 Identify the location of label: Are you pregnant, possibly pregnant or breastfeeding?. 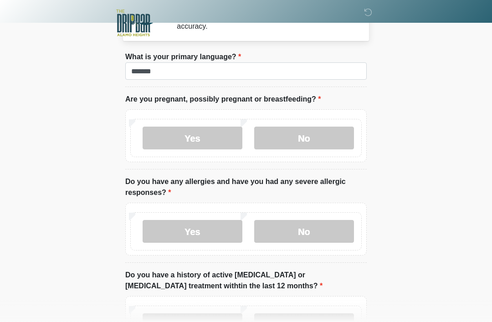
(223, 99).